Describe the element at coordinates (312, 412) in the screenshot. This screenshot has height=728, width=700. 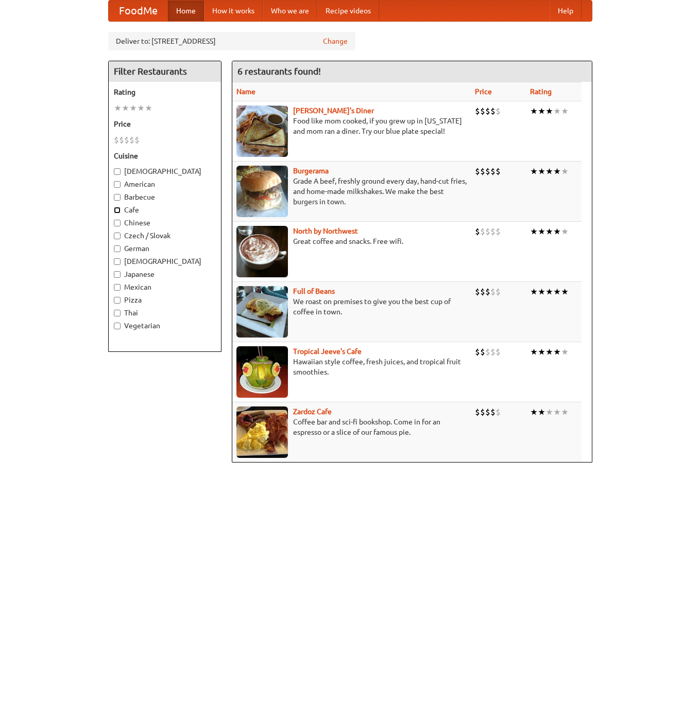
I see `a: Zardoz Cafe` at that location.